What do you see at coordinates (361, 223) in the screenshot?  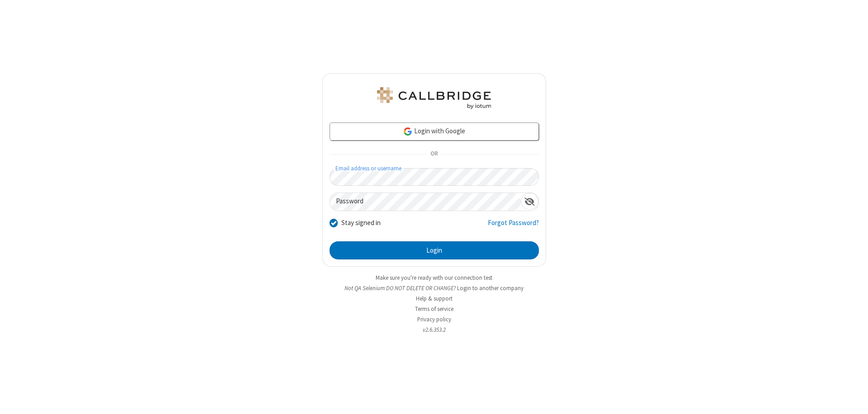 I see `label: Stay signed in` at bounding box center [361, 223].